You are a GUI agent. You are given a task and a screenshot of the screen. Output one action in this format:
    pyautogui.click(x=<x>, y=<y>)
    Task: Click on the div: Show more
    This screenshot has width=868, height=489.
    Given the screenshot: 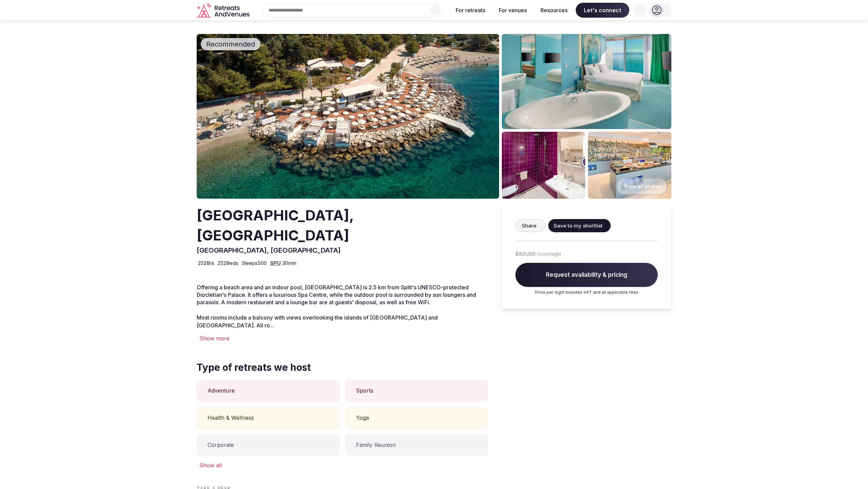 What is the action you would take?
    pyautogui.click(x=343, y=338)
    